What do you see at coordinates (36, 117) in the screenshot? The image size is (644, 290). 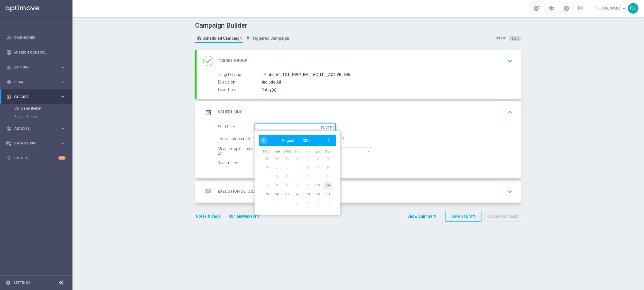 I see `a: Stream Builder` at bounding box center [36, 117].